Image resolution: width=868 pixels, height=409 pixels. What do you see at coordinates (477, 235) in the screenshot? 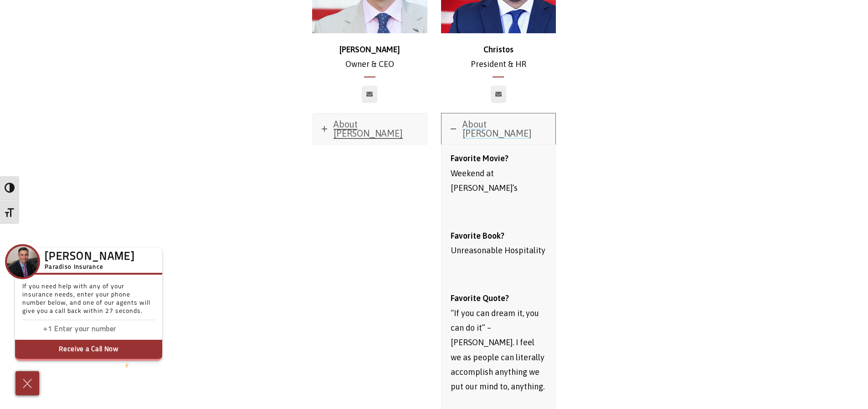
I see `strong: Favorite Book?` at bounding box center [477, 235].